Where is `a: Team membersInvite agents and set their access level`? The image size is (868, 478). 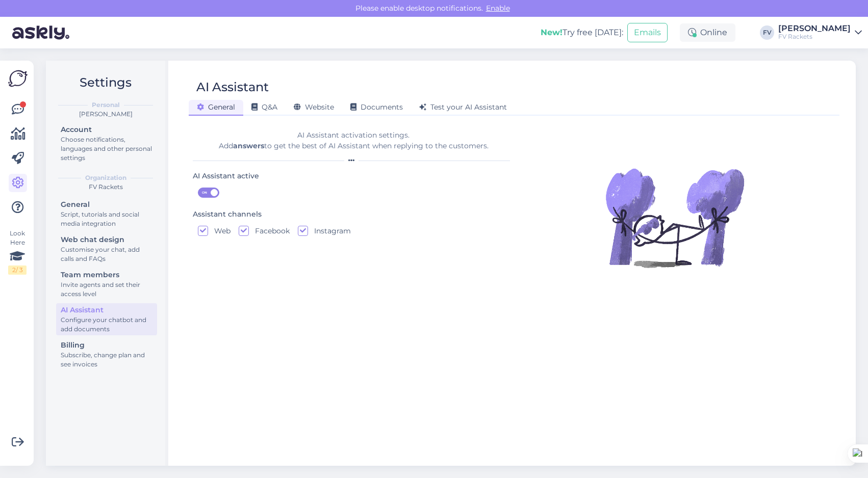
a: Team membersInvite agents and set their access level is located at coordinates (107, 283).